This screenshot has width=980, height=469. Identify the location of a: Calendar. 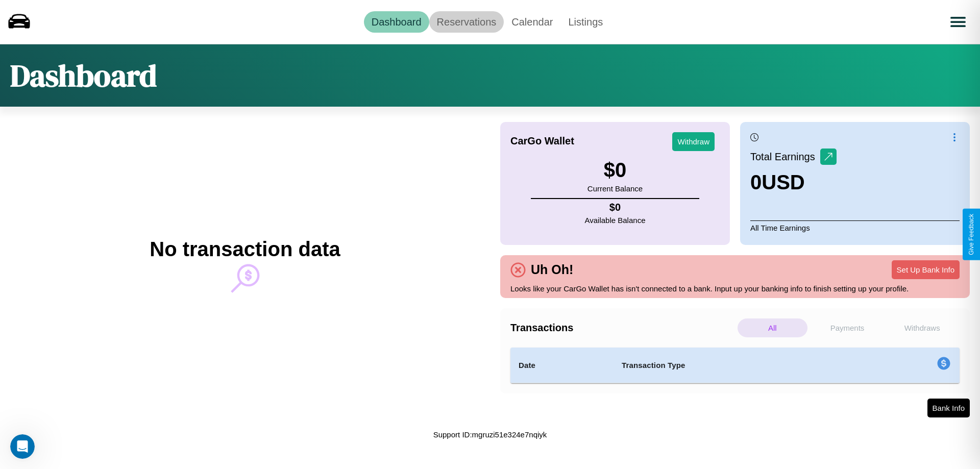
(532, 22).